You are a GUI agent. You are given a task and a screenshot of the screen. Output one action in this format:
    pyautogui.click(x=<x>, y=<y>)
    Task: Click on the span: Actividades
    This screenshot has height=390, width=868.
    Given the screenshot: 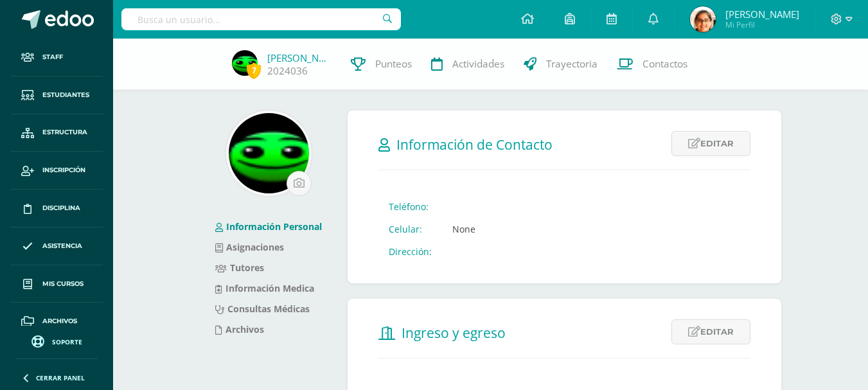 What is the action you would take?
    pyautogui.click(x=478, y=64)
    